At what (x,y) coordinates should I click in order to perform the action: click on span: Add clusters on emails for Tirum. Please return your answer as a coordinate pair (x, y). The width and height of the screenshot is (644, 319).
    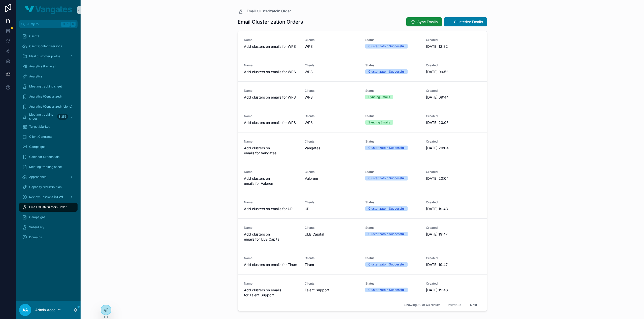
    Looking at the image, I should click on (271, 265).